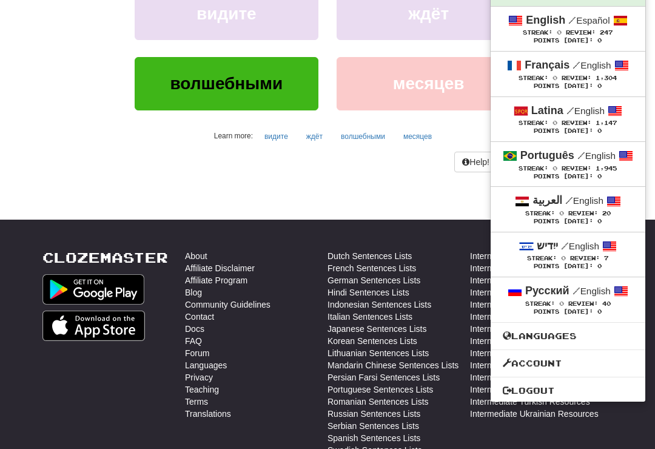  Describe the element at coordinates (606, 169) in the screenshot. I see `span: 1,945` at that location.